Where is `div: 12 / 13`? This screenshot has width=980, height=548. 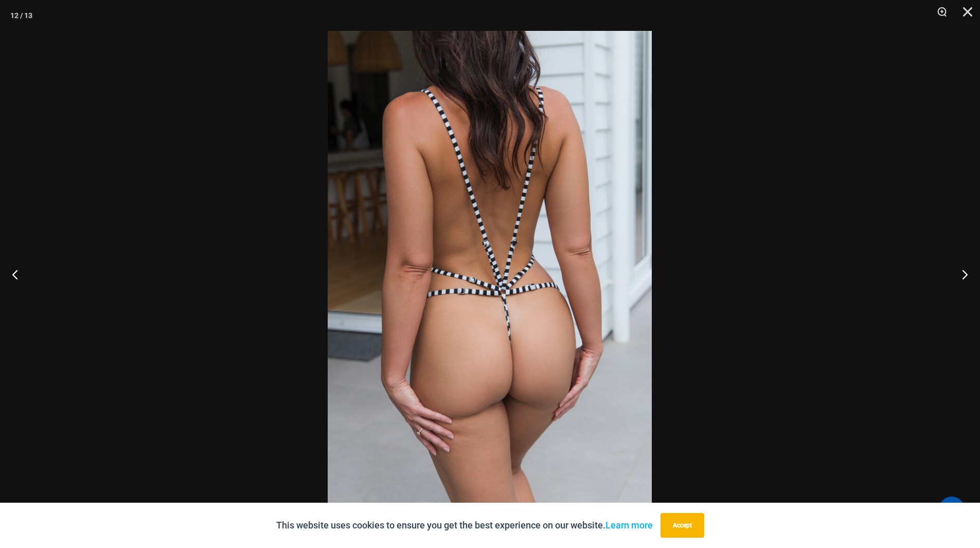 div: 12 / 13 is located at coordinates (21, 15).